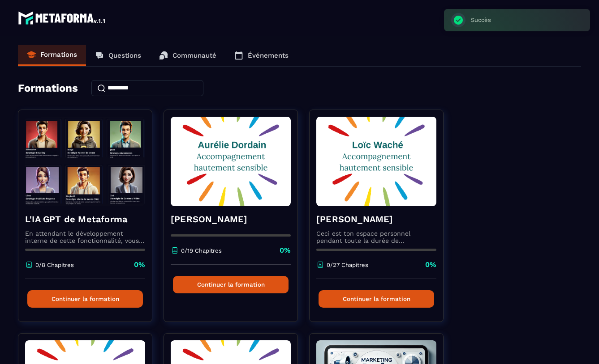  Describe the element at coordinates (376, 237) in the screenshot. I see `p: Ceci est ton espace personnel pendant toute la durée de l'accompagnement.` at that location.